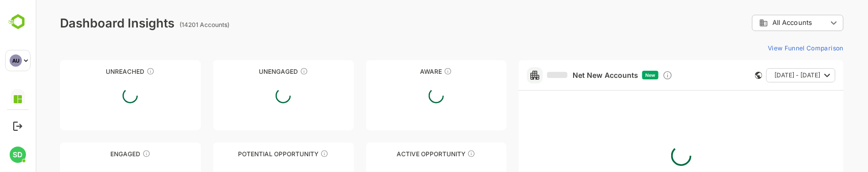  I want to click on div: SD, so click(18, 155).